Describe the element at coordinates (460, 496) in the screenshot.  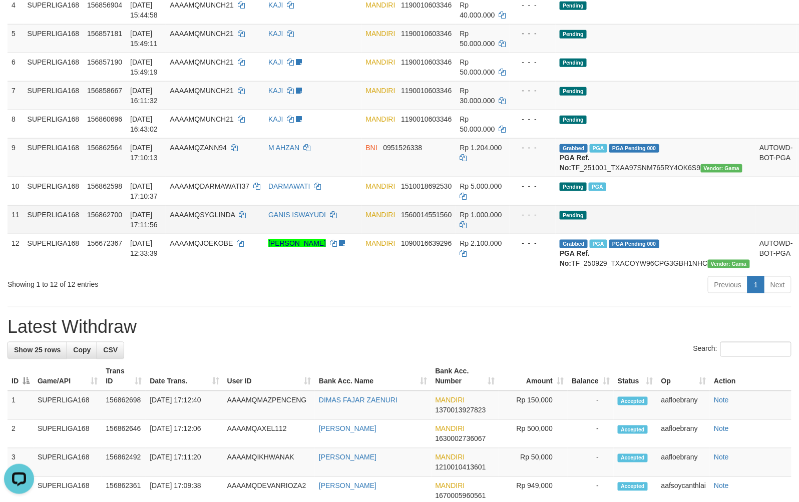
I see `span: Copy 1670005960561 to clipboard` at that location.